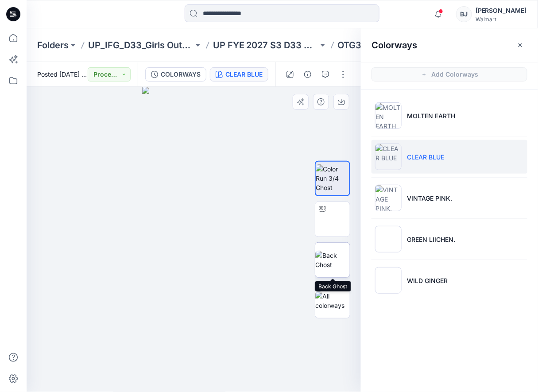  Describe the element at coordinates (176, 75) in the screenshot. I see `button: COLORWAYS` at that location.